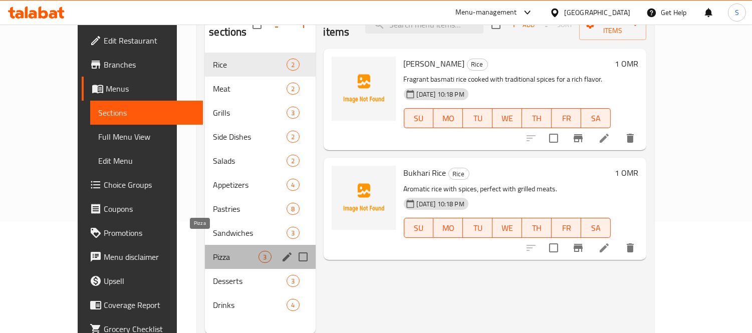  Describe the element at coordinates (292, 137) in the screenshot. I see `span: 2` at that location.